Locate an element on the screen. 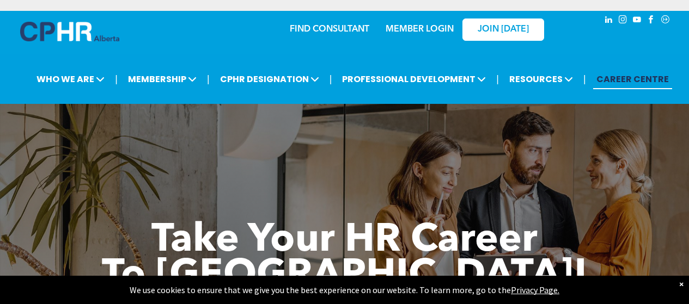 Image resolution: width=689 pixels, height=304 pixels. span: Take Your HR Career is located at coordinates (344, 241).